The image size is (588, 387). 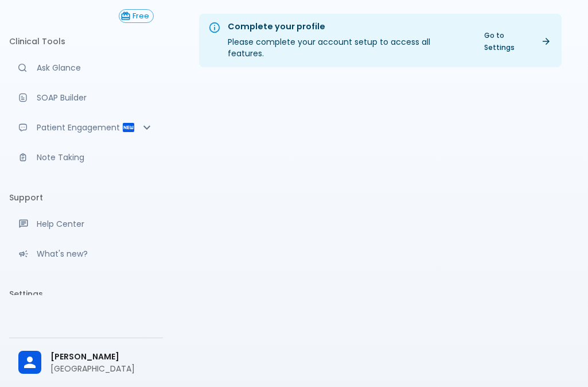 What do you see at coordinates (86, 224) in the screenshot?
I see `a: Get help from our support team` at bounding box center [86, 224].